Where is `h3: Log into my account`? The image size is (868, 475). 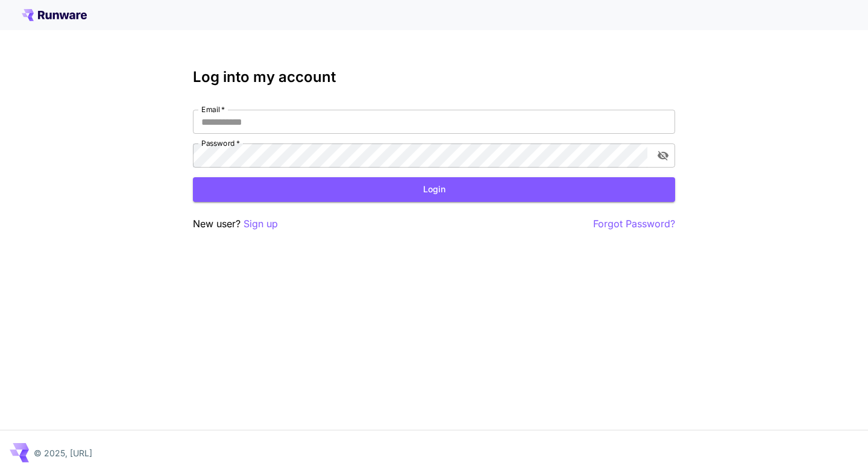
h3: Log into my account is located at coordinates (434, 77).